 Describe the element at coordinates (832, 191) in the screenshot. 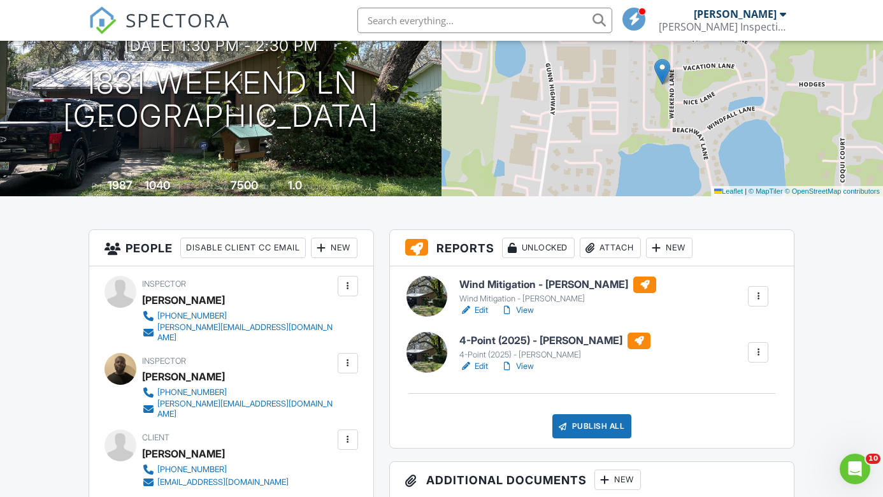

I see `a: © OpenStreetMap contributors` at that location.